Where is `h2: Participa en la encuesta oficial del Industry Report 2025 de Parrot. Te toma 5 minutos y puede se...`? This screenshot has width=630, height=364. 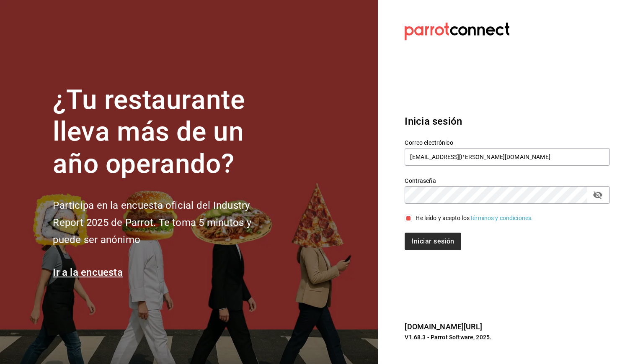
h2: Participa en la encuesta oficial del Industry Report 2025 de Parrot. Te toma 5 minutos y puede se... is located at coordinates (166, 222).